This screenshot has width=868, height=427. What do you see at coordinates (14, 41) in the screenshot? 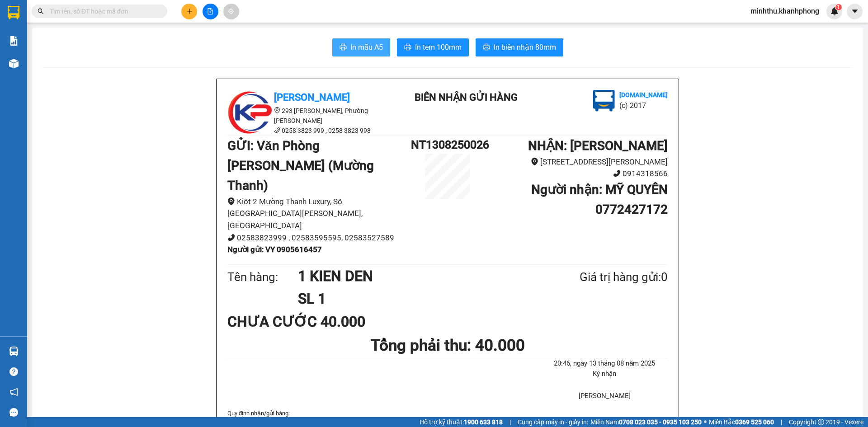
I see `img: solution-icon` at bounding box center [14, 41].